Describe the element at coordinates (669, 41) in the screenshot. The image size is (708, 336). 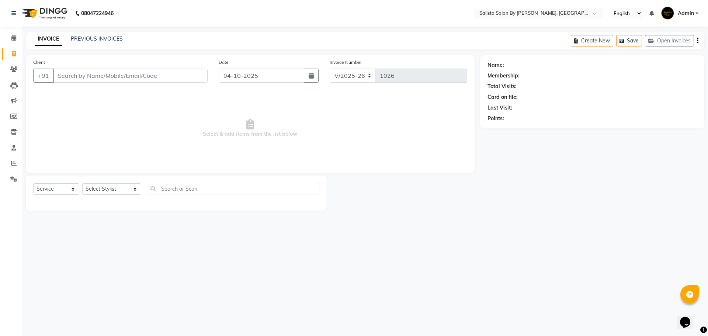
I see `button: Open Invoices` at that location.